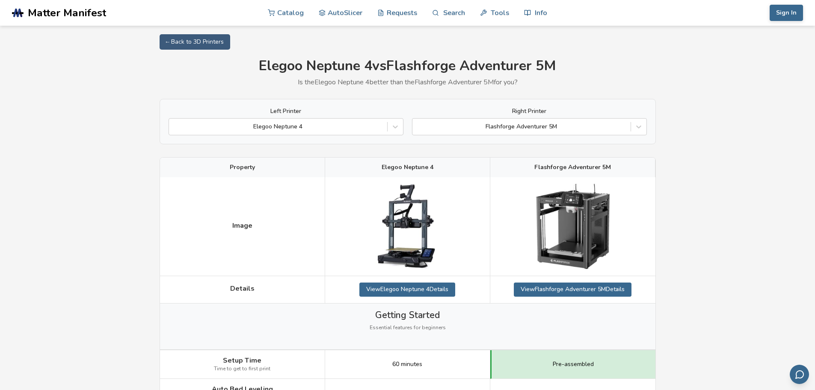 The width and height of the screenshot is (815, 390). What do you see at coordinates (407, 167) in the screenshot?
I see `span: Elegoo Neptune 4` at bounding box center [407, 167].